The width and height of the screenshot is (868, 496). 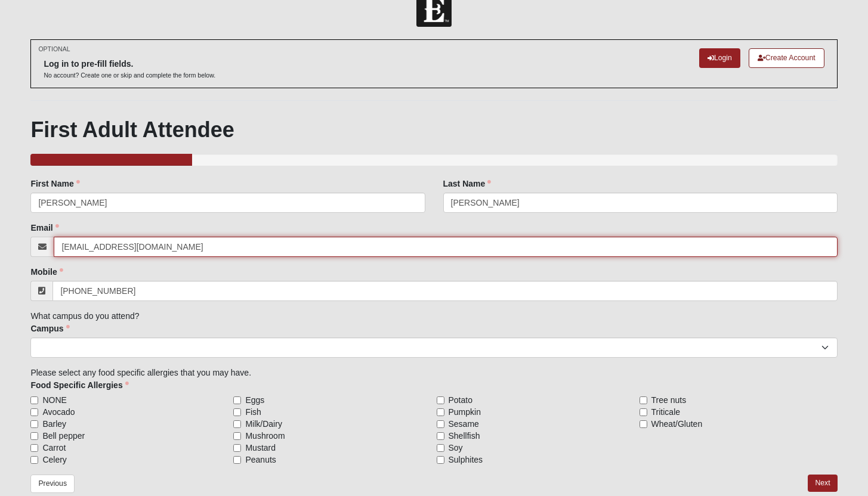 What do you see at coordinates (44, 228) in the screenshot?
I see `label: Email` at bounding box center [44, 228].